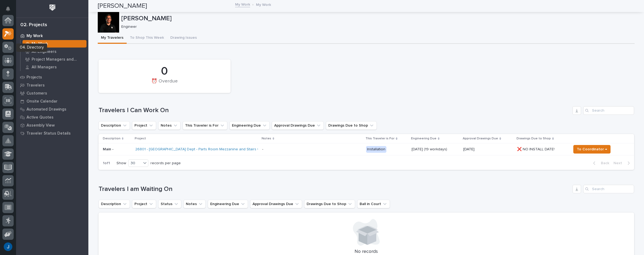  I want to click on span: Back, so click(603, 163).